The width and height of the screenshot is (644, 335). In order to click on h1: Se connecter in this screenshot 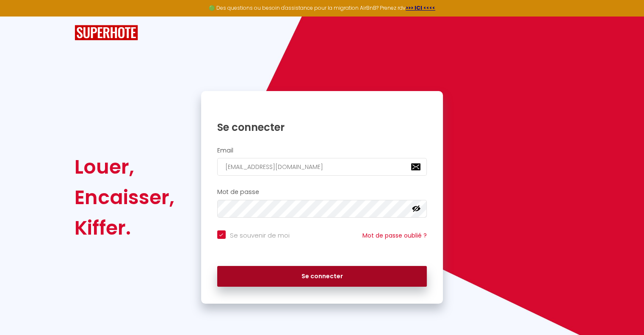, I will do `click(322, 127)`.